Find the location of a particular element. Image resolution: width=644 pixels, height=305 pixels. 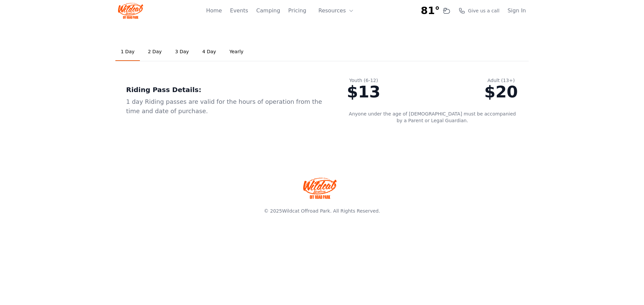

button: Resources is located at coordinates (336, 11).